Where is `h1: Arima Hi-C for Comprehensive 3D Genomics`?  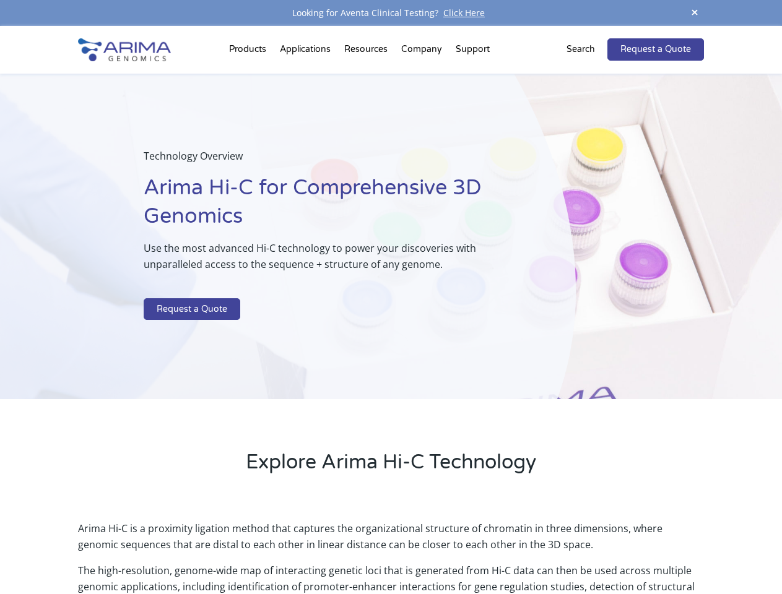 h1: Arima Hi-C for Comprehensive 3D Genomics is located at coordinates (328, 207).